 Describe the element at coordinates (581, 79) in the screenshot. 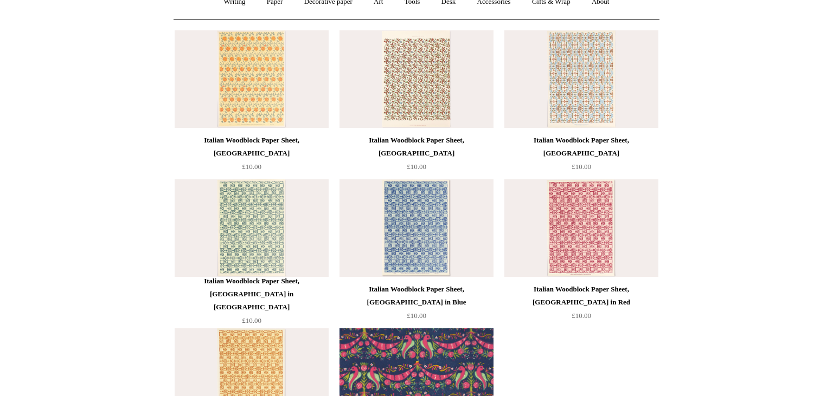

I see `img: Italian Woodblock Paper Sheet, Piedmont` at that location.